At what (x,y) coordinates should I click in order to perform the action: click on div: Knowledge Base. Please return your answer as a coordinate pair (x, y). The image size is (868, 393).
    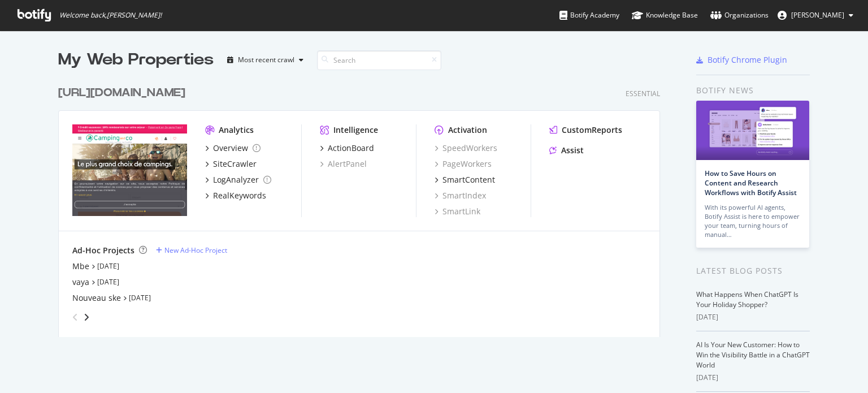
    Looking at the image, I should click on (665, 15).